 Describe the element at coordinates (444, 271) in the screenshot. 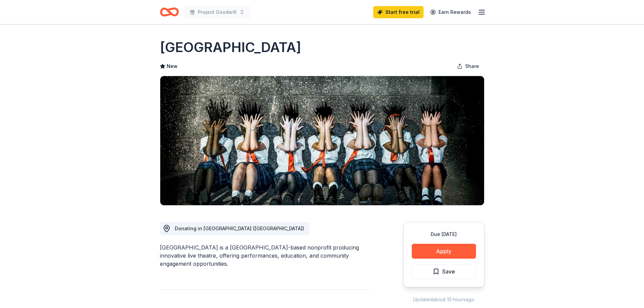

I see `button: Save` at that location.